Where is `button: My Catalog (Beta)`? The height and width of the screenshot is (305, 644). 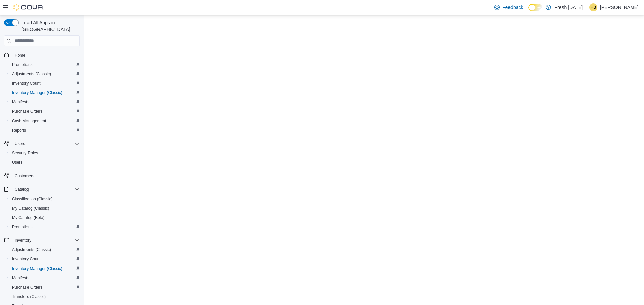 button: My Catalog (Beta) is located at coordinates (44, 218).